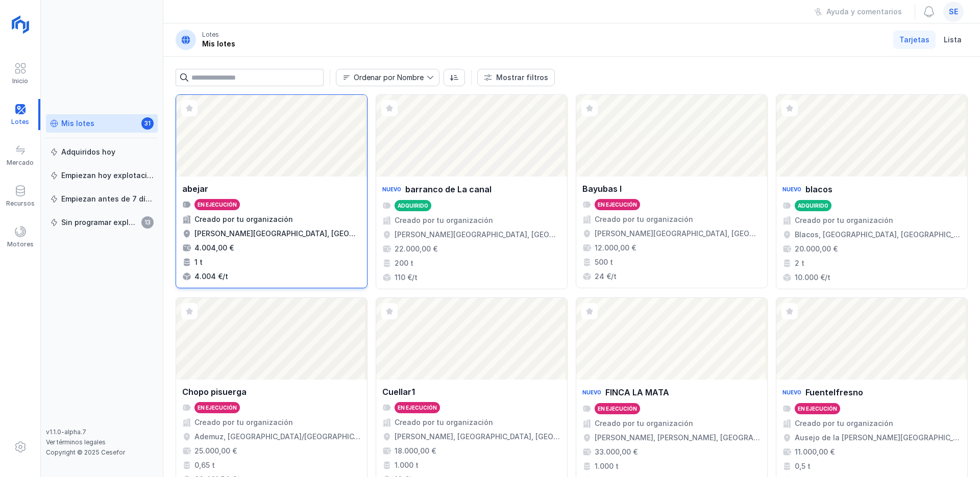  I want to click on div: Mercado, so click(20, 163).